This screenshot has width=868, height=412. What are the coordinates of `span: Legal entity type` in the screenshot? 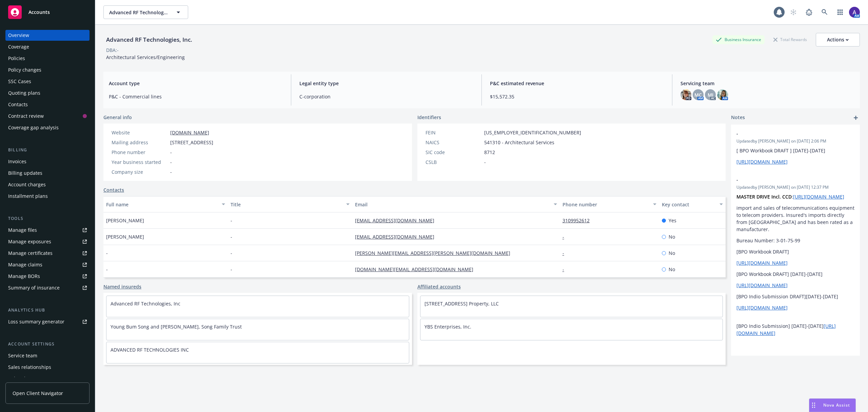 It's located at (386, 83).